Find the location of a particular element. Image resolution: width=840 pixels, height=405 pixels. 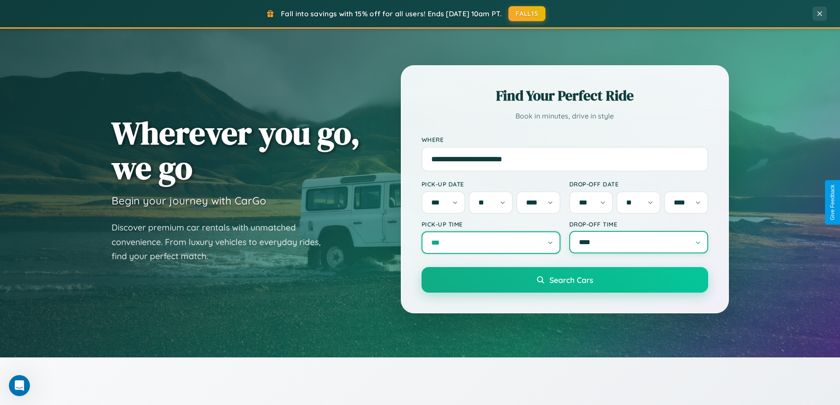

span: Search Cars is located at coordinates (571, 280).